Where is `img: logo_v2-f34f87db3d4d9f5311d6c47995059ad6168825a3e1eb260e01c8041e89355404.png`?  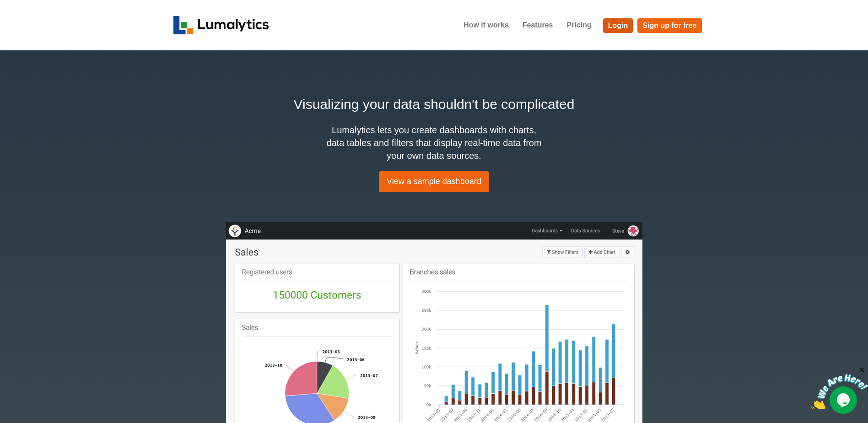 img: logo_v2-f34f87db3d4d9f5311d6c47995059ad6168825a3e1eb260e01c8041e89355404.png is located at coordinates (221, 25).